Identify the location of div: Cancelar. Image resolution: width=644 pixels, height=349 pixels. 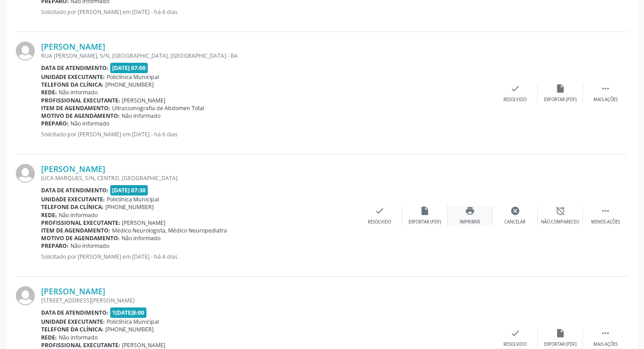
(515, 222).